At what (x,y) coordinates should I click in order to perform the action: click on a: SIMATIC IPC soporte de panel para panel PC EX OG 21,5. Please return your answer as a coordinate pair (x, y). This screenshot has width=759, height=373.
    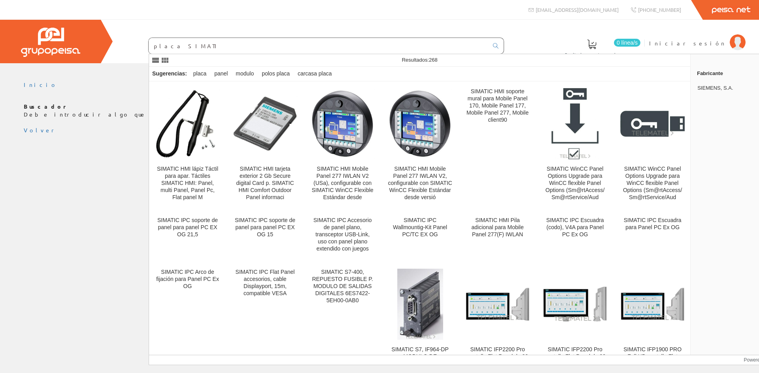
    Looking at the image, I should click on (187, 236).